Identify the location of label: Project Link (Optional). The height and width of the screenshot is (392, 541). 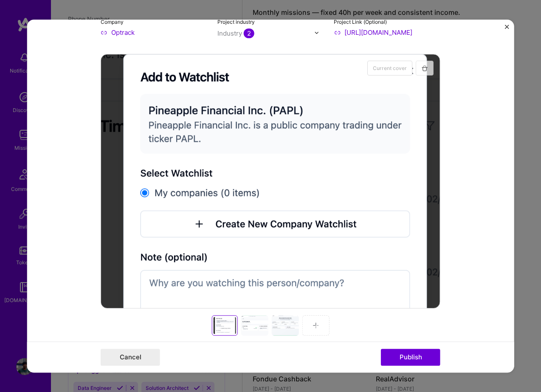
(360, 22).